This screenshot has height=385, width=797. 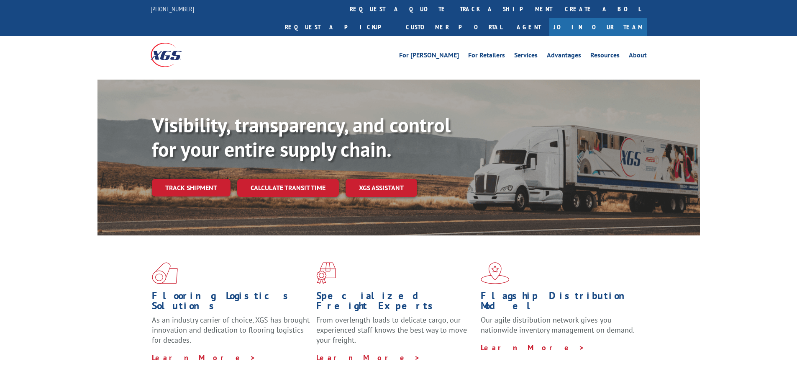 What do you see at coordinates (564, 57) in the screenshot?
I see `a: Advantages` at bounding box center [564, 57].